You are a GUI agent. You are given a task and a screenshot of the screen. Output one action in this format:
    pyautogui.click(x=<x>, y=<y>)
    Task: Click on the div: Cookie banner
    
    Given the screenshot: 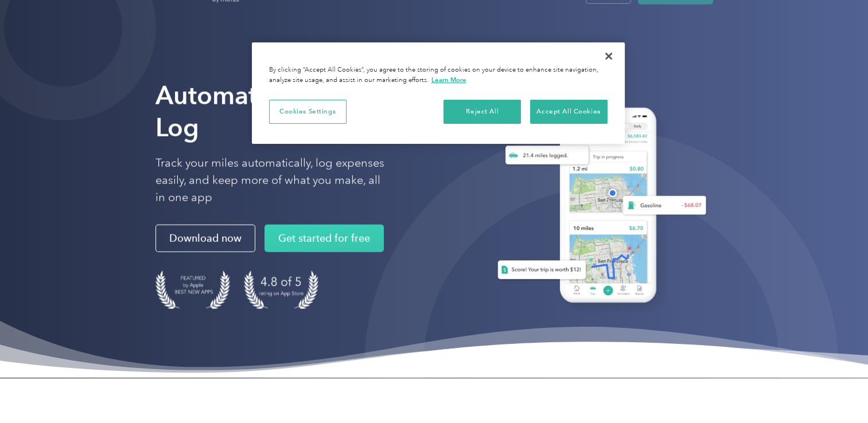 What is the action you would take?
    pyautogui.click(x=438, y=93)
    